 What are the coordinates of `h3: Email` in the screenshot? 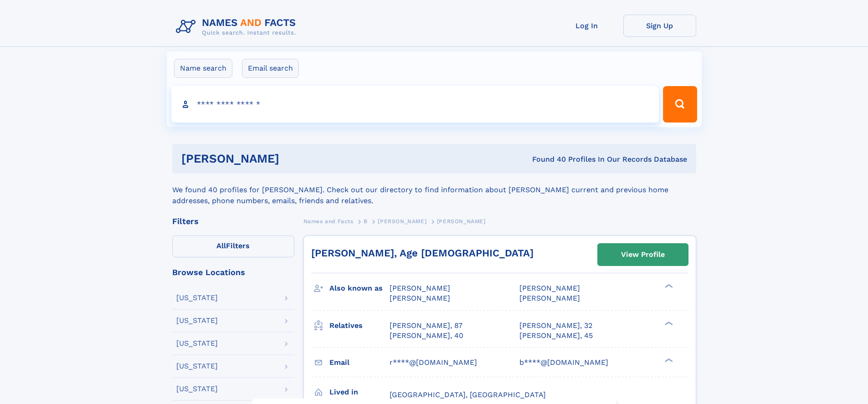 It's located at (360, 363).